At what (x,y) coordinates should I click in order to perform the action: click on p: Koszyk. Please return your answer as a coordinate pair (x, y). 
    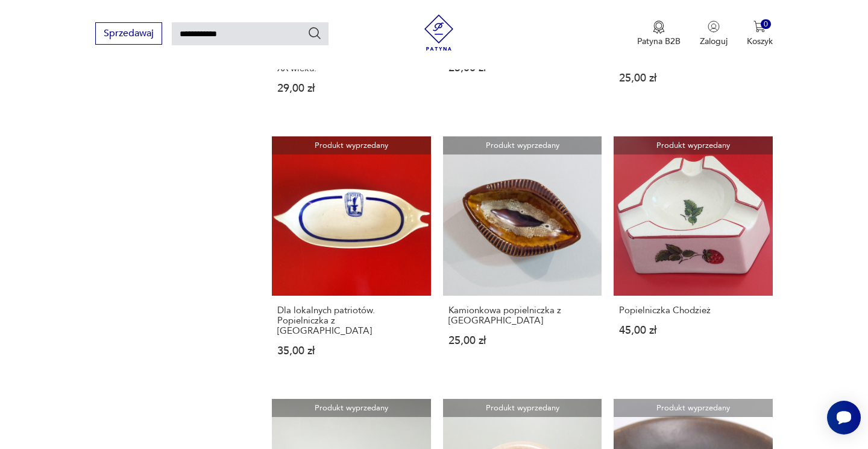
    Looking at the image, I should click on (759, 41).